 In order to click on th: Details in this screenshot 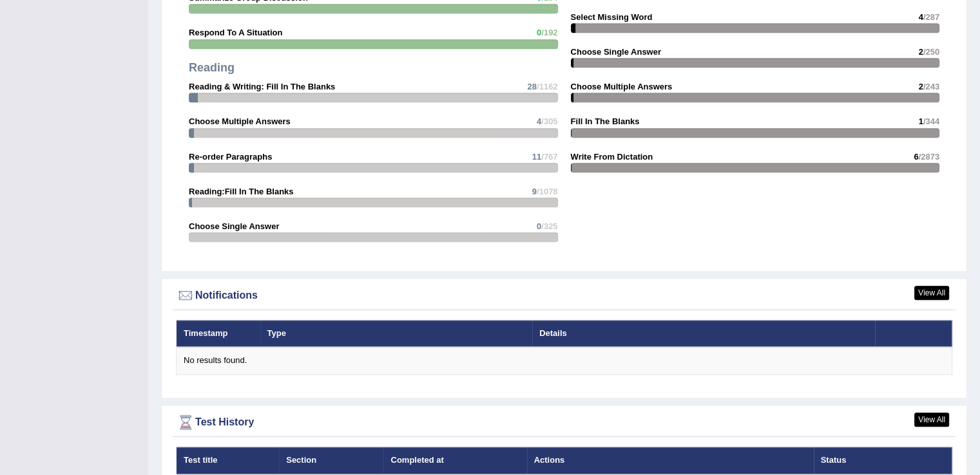, I will do `click(703, 333)`.